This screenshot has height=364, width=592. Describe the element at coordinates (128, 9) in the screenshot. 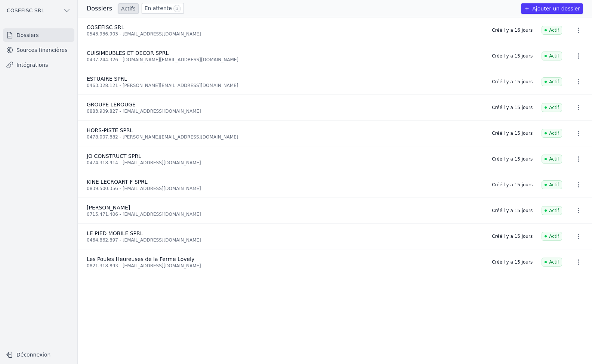

I see `a: Actifs` at that location.